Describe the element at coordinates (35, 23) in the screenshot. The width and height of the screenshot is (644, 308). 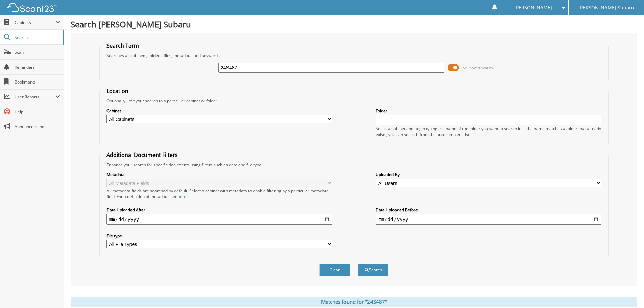
I see `span: Cabinets` at that location.